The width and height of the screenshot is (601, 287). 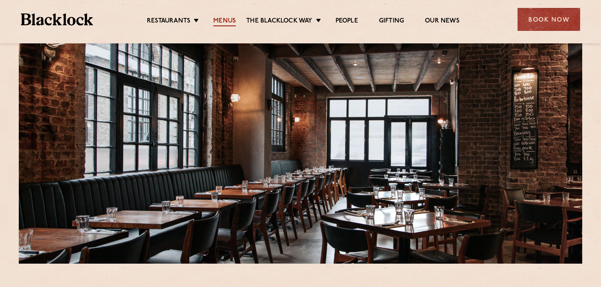 I want to click on div: Book Now, so click(x=549, y=19).